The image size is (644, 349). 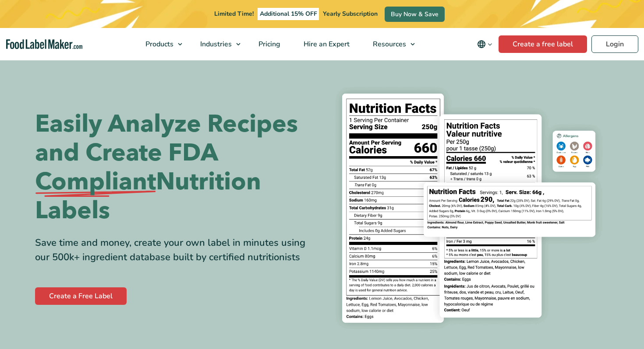 What do you see at coordinates (215, 44) in the screenshot?
I see `span: Industries` at bounding box center [215, 44].